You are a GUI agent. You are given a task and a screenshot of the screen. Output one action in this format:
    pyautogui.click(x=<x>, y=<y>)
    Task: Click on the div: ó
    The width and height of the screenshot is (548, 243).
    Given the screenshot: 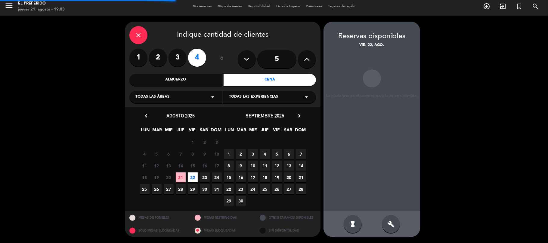 What is the action you would take?
    pyautogui.click(x=222, y=59)
    